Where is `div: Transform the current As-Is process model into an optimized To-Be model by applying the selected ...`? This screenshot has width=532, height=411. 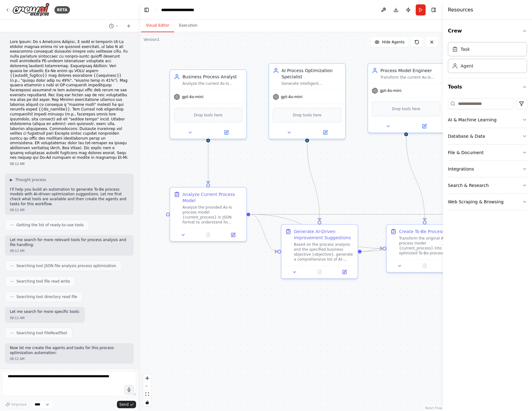 div: Transform the current As-Is process model into an optimized To-Be model by applying the selected ... is located at coordinates (410, 77).